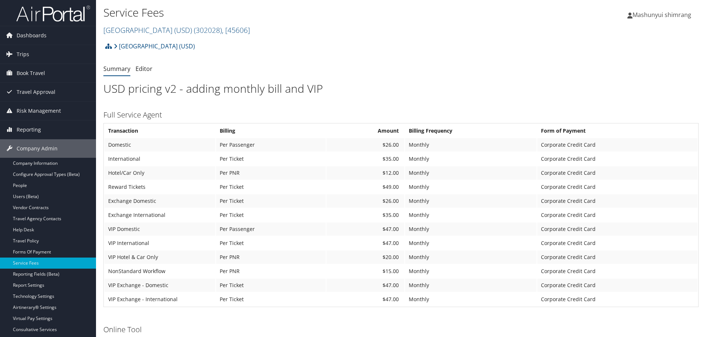 Image resolution: width=706 pixels, height=337 pixels. I want to click on td: VIP Exchange - International, so click(160, 299).